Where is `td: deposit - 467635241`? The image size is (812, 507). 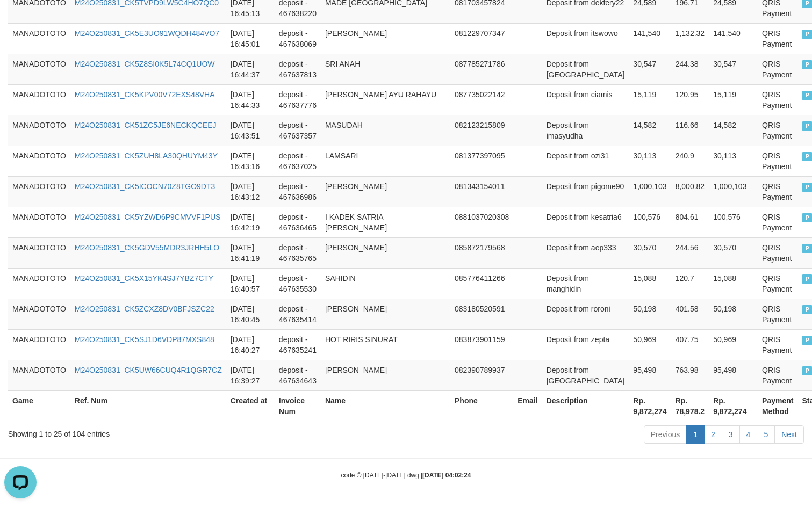 td: deposit - 467635241 is located at coordinates (298, 344).